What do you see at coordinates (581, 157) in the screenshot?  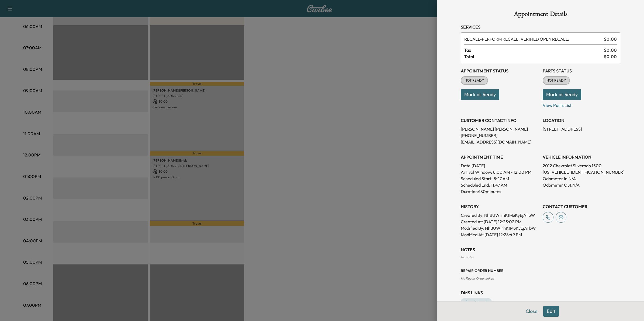 I see `h3: VEHICLE INFORMATION` at bounding box center [581, 157].